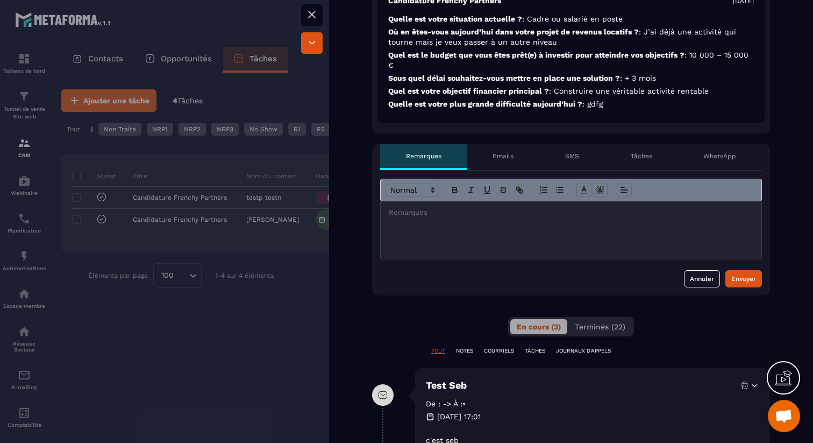 Image resolution: width=813 pixels, height=443 pixels. Describe the element at coordinates (720, 156) in the screenshot. I see `p: WhatsApp` at that location.